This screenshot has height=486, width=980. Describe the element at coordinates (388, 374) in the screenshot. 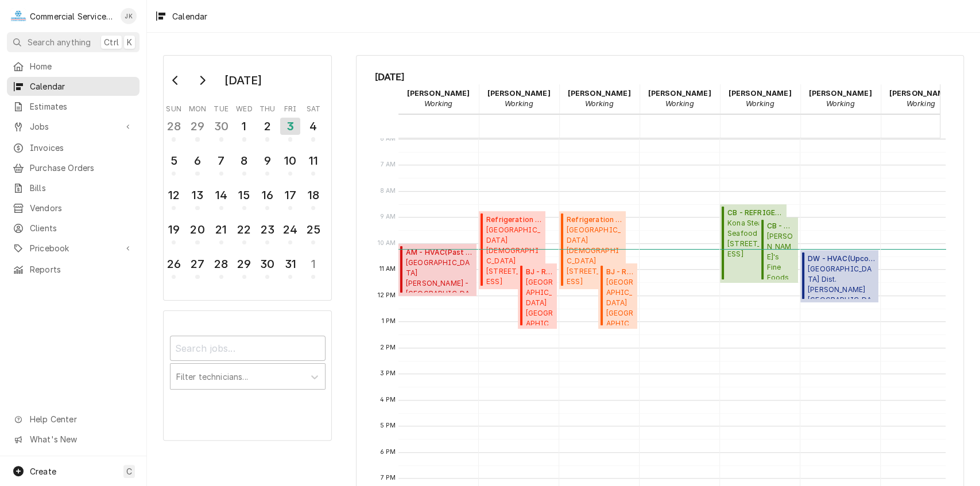

I see `span: 3 PM` at that location.